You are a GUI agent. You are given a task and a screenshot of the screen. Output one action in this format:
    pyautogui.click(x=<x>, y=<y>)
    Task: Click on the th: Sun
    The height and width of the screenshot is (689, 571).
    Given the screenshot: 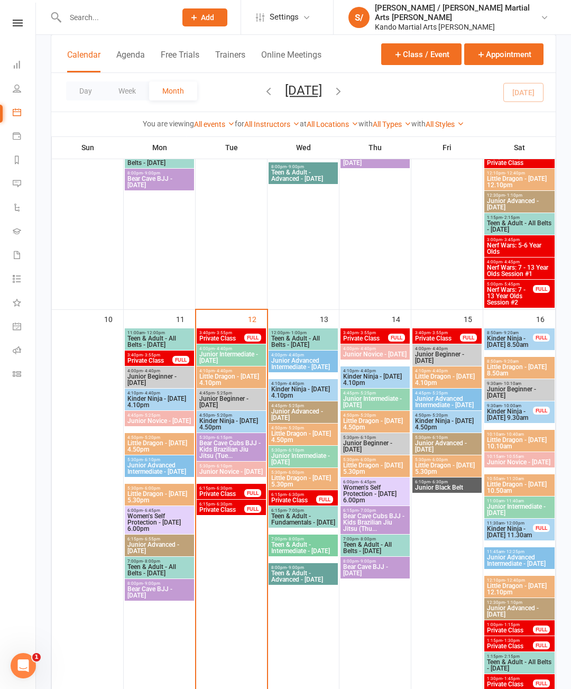 What is the action you would take?
    pyautogui.click(x=88, y=147)
    